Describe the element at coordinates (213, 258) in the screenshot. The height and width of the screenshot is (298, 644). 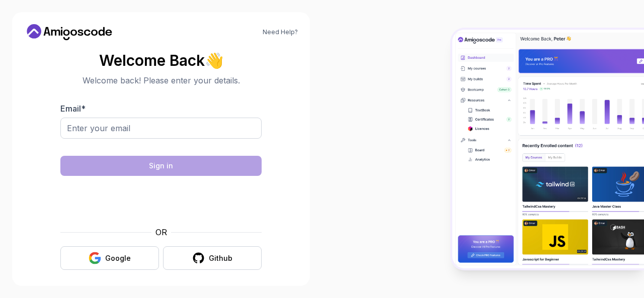
I see `button: Github` at that location.